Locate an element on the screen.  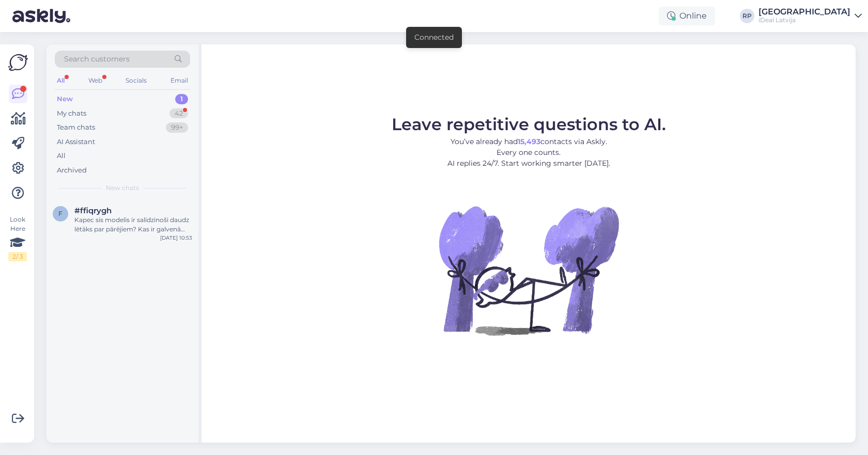
span: f is located at coordinates (61, 213).